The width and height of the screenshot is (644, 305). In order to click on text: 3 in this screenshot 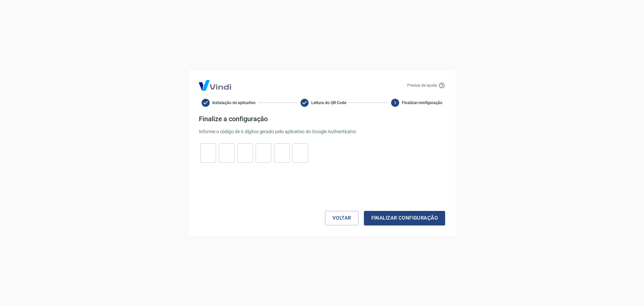, I will do `click(395, 102)`.